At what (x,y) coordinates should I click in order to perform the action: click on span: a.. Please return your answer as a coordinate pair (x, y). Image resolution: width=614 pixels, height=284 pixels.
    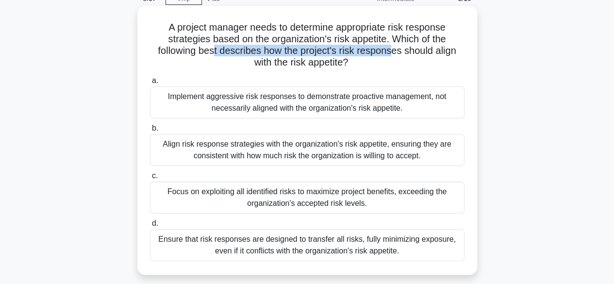
    Looking at the image, I should click on (155, 80).